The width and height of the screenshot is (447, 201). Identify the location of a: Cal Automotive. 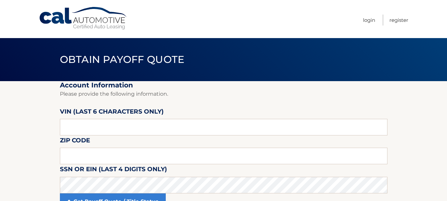
(83, 18).